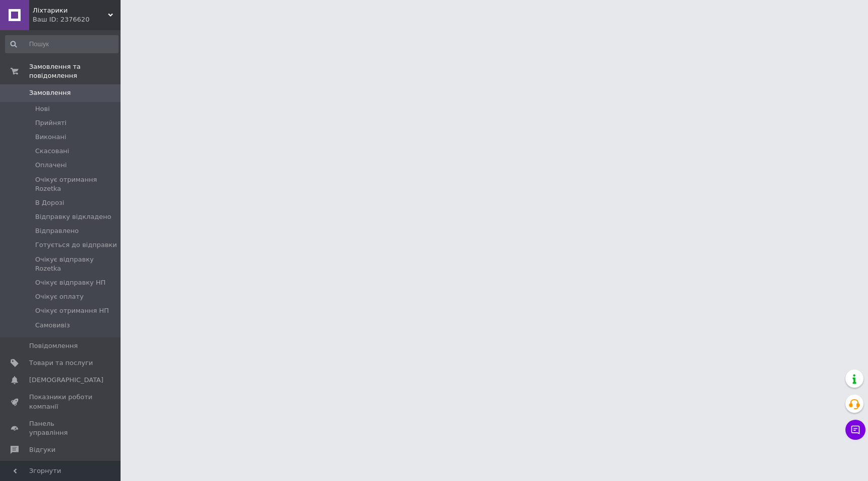  I want to click on span: Готується до відправки, so click(76, 245).